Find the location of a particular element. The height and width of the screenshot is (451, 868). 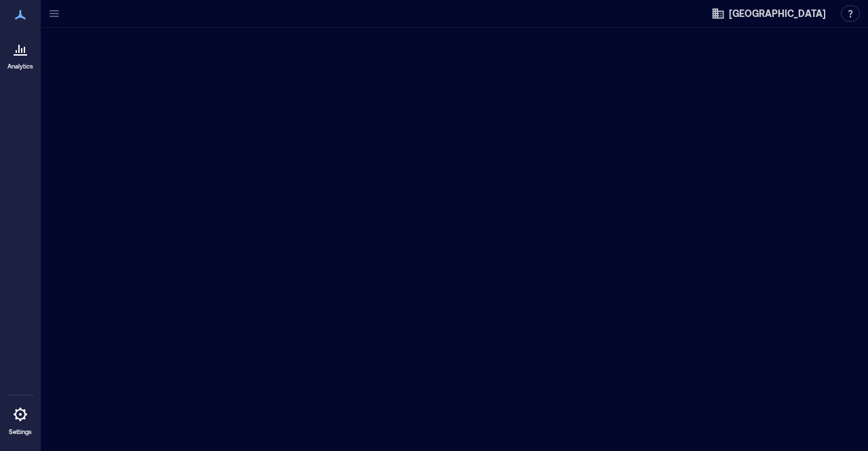

p: Settings is located at coordinates (20, 433).